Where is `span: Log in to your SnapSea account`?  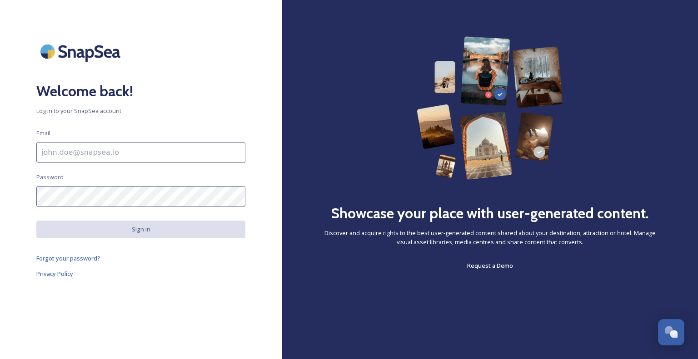 span: Log in to your SnapSea account is located at coordinates (141, 111).